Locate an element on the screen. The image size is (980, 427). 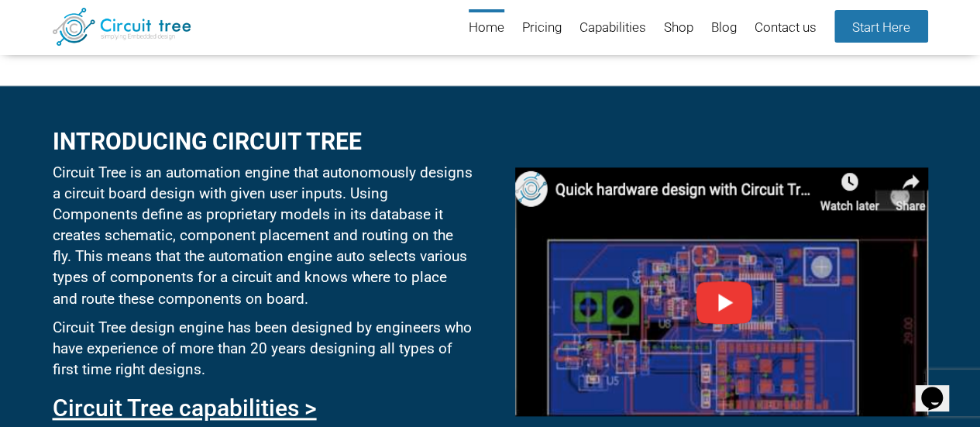
img: Circuit Tree is located at coordinates (122, 26).